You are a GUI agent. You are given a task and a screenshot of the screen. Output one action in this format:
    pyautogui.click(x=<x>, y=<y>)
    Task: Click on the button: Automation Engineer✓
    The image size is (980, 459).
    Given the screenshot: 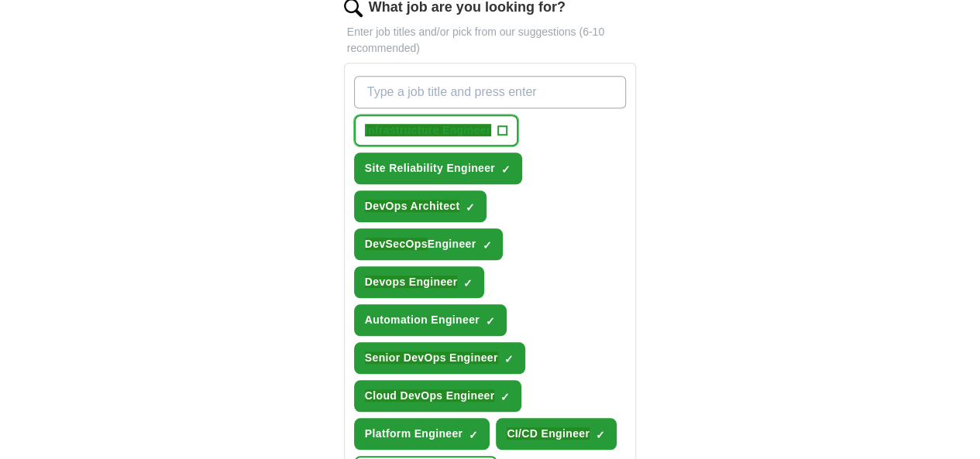 What is the action you would take?
    pyautogui.click(x=430, y=320)
    